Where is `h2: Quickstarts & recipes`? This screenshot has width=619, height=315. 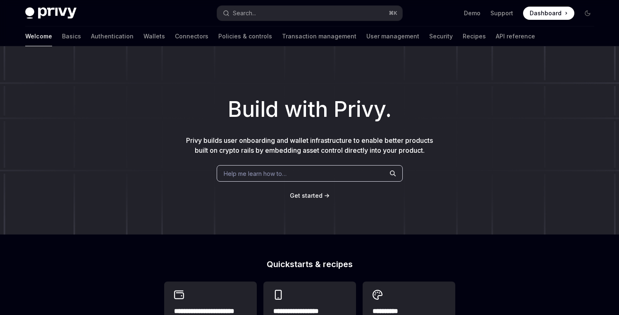 h2: Quickstarts & recipes is located at coordinates (310, 265).